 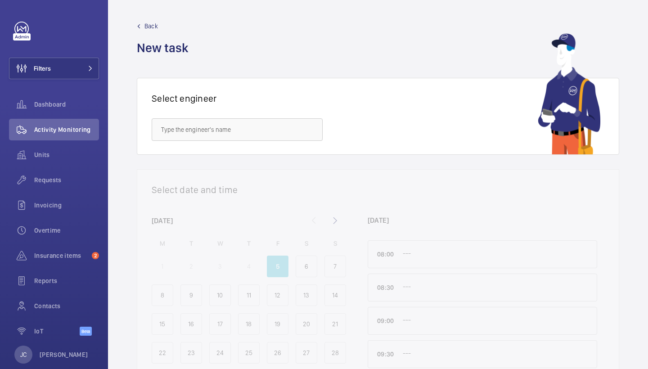 I want to click on span: Requests, so click(x=67, y=180).